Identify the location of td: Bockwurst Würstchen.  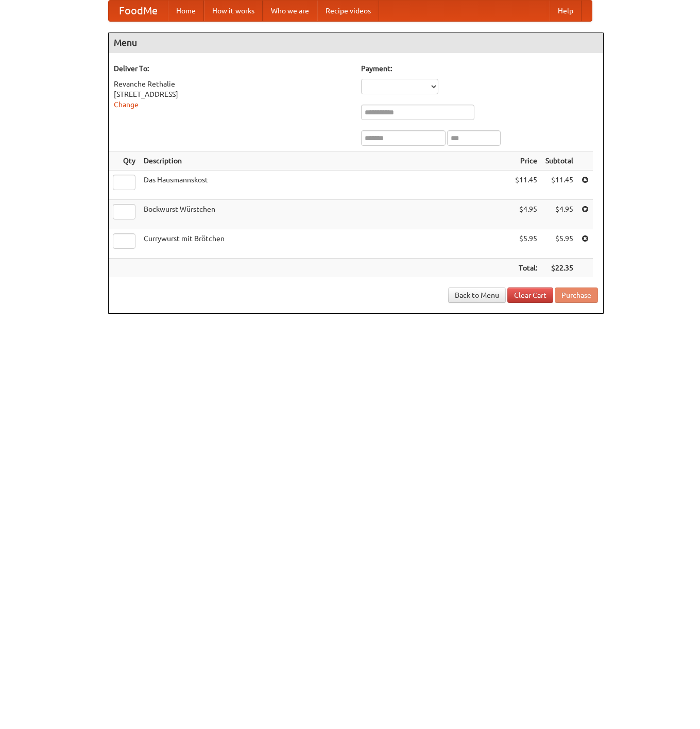
(325, 215).